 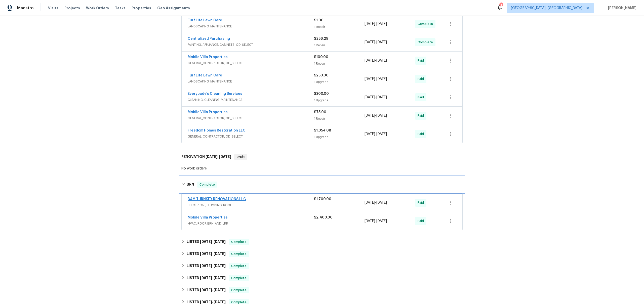 I want to click on span: LANDSCAPING_MAINTENANCE, so click(x=251, y=82).